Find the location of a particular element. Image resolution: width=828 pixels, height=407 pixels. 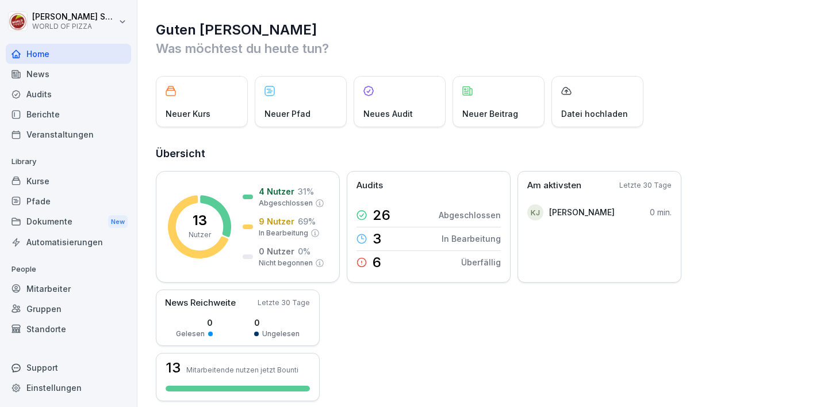

a: Home is located at coordinates (68, 53).